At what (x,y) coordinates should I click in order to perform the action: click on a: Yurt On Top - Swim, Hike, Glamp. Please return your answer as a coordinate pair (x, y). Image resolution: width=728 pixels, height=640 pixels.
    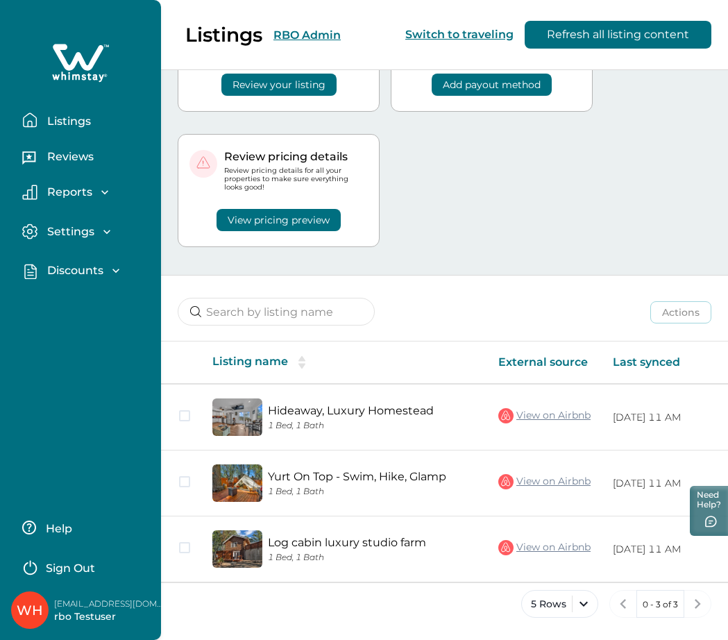
    Looking at the image, I should click on (372, 476).